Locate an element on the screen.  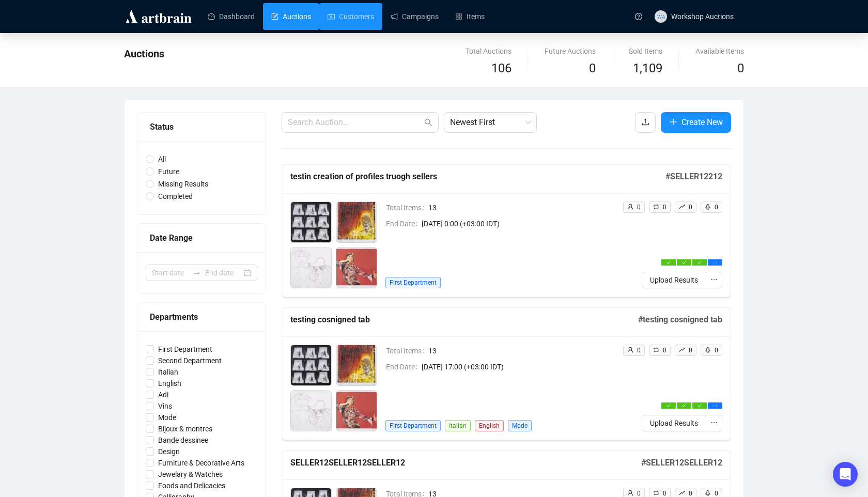
span: All is located at coordinates (161, 159).